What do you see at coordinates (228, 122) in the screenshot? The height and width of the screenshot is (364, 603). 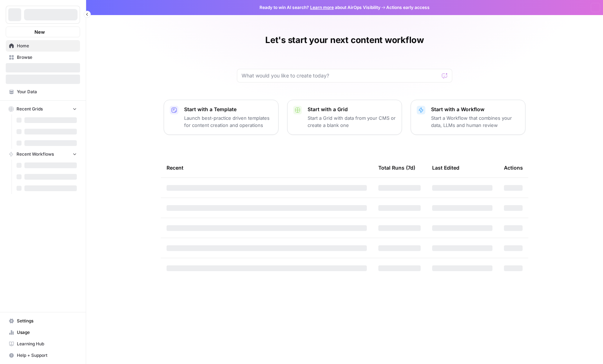 I see `p: Launch best-practice driven templates for content creation and operations` at bounding box center [228, 122].